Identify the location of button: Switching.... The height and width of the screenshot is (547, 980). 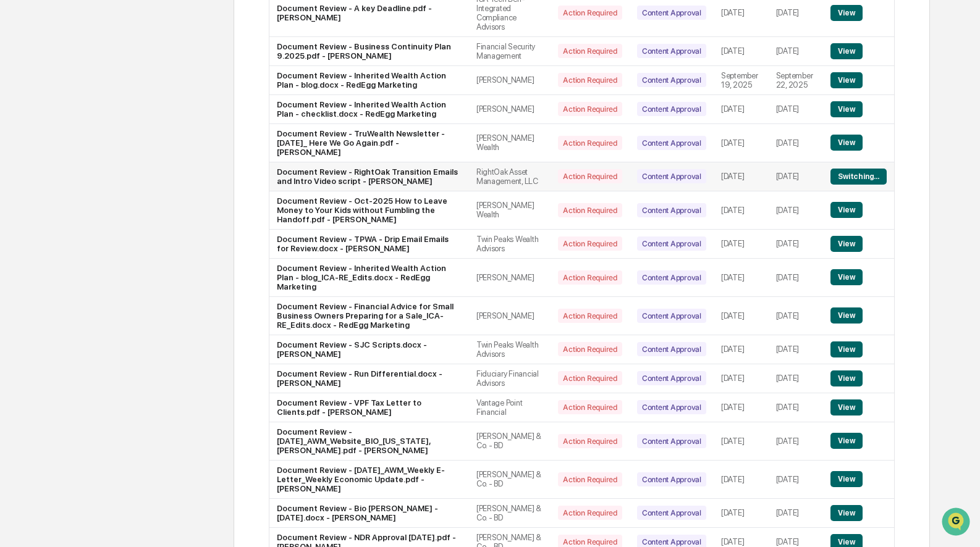
(858, 176).